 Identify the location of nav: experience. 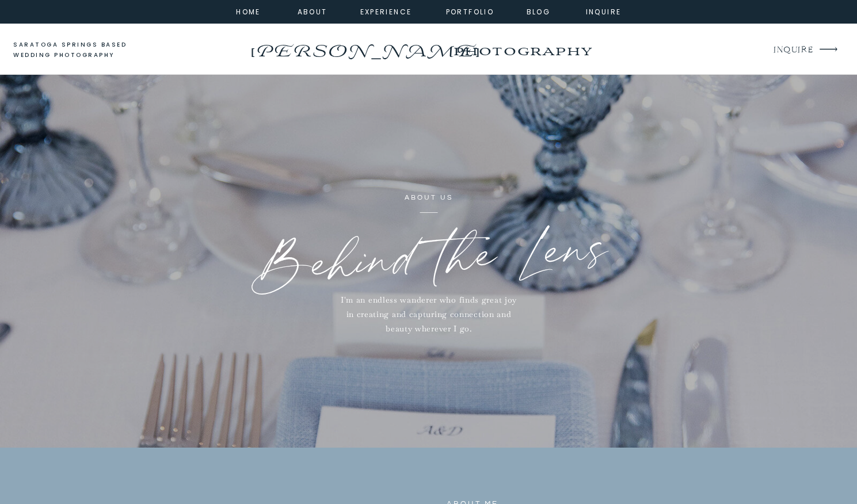
(383, 11).